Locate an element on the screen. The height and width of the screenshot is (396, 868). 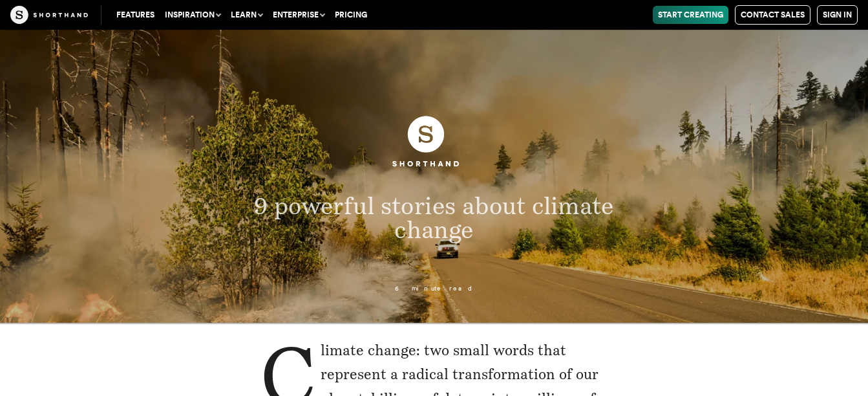
a: Contact Sales is located at coordinates (773, 14).